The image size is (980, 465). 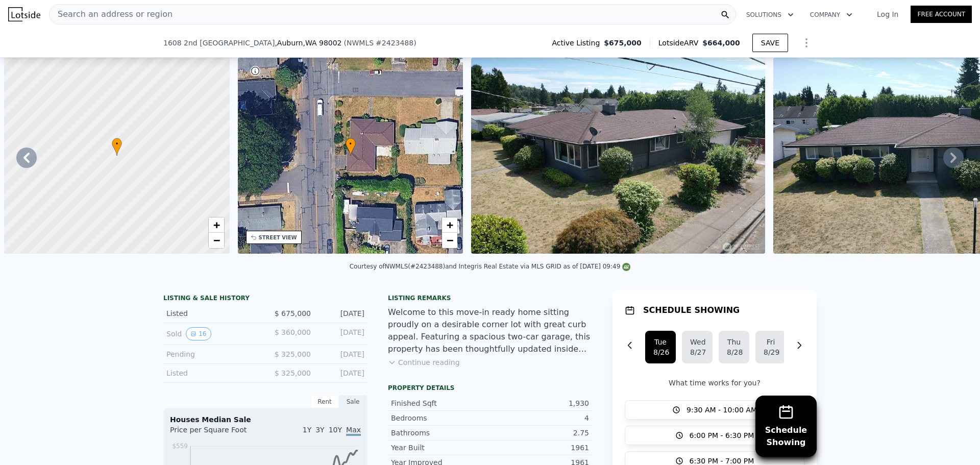 What do you see at coordinates (722, 435) in the screenshot?
I see `span: 6:00 PM - 6:30 PM` at bounding box center [722, 435].